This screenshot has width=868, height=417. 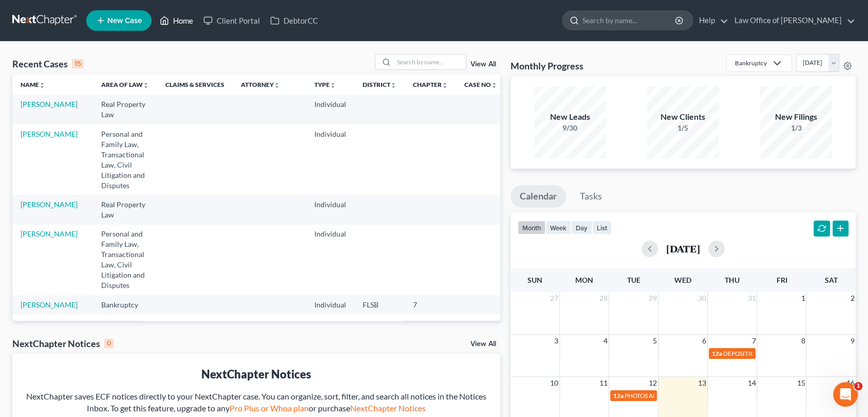 What do you see at coordinates (662, 396) in the screenshot?
I see `span: PHOTOS AND DINNER ACO` at bounding box center [662, 396].